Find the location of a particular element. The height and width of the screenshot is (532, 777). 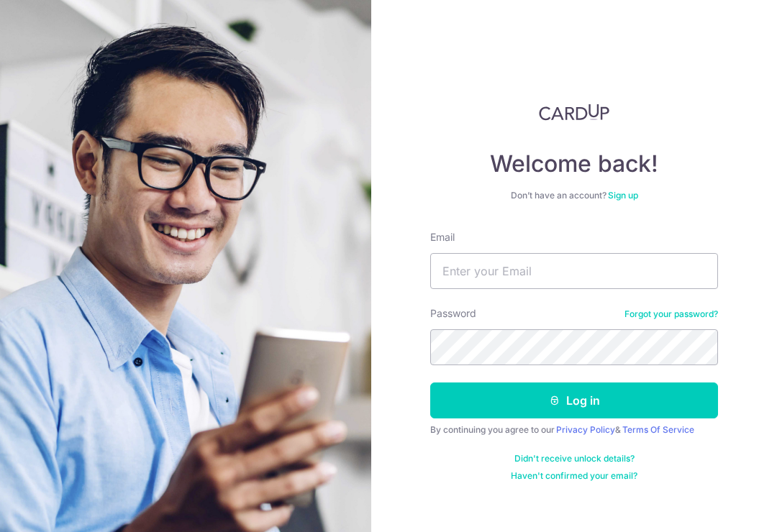

a: Forgot your password? is located at coordinates (671, 314).